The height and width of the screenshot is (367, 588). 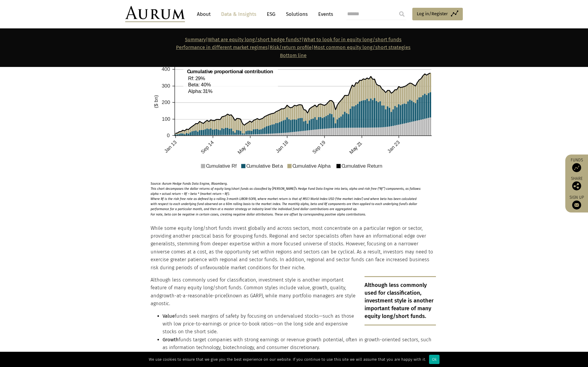 I want to click on a: Performance in different market regimes, so click(x=222, y=47).